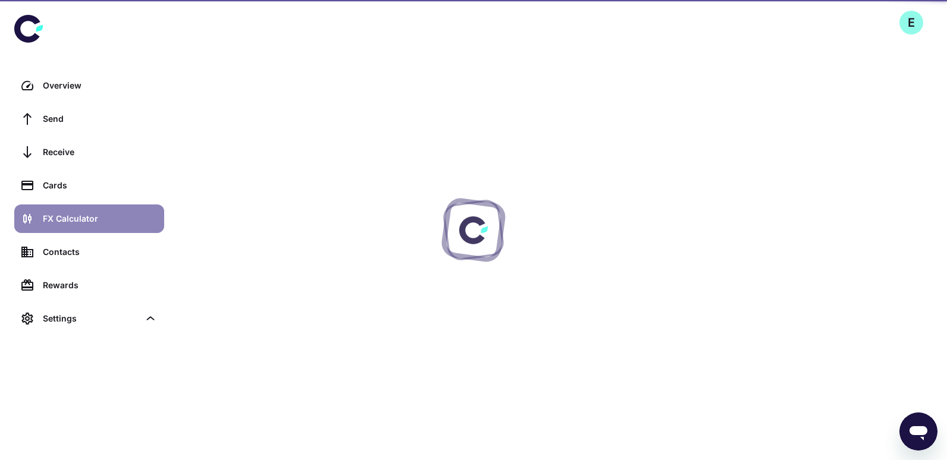 The height and width of the screenshot is (460, 947). What do you see at coordinates (100, 219) in the screenshot?
I see `div: FX Calculator` at bounding box center [100, 219].